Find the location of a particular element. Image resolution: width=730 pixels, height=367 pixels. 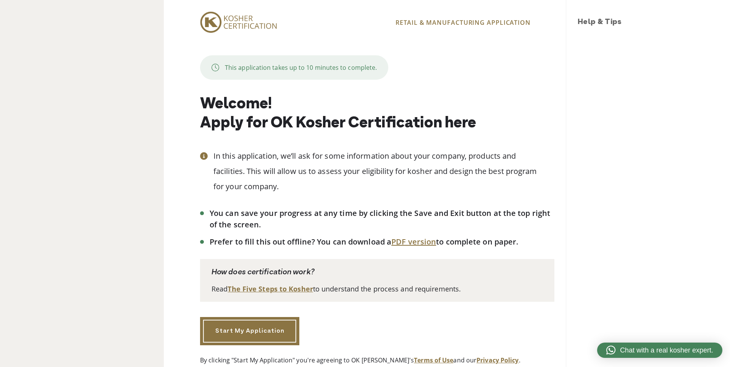

a: Terms of Use is located at coordinates (433, 361).